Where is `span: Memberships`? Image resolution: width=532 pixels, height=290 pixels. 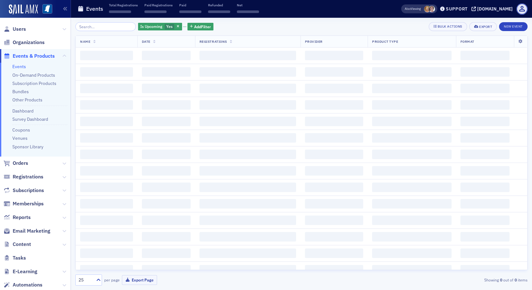
span: Memberships is located at coordinates (28, 204).